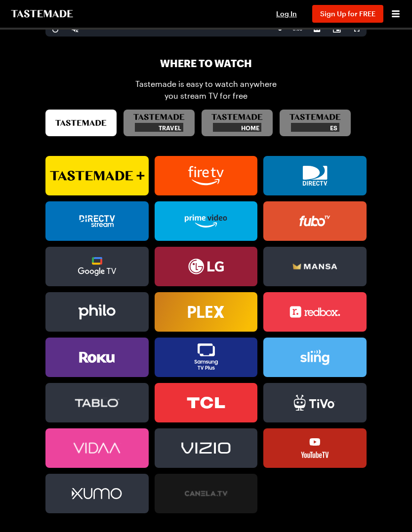  What do you see at coordinates (315, 123) in the screenshot?
I see `button: tastemade en español` at bounding box center [315, 123].